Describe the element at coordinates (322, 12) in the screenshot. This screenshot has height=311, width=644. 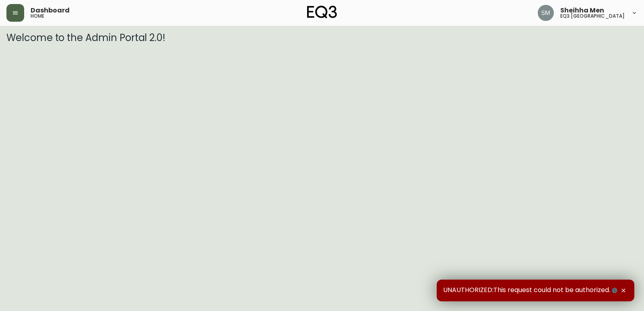
I see `img: logo` at that location.